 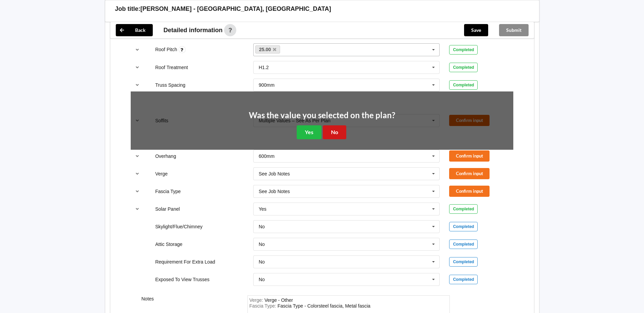 What do you see at coordinates (166, 156) in the screenshot?
I see `label: Overhang` at bounding box center [166, 156].